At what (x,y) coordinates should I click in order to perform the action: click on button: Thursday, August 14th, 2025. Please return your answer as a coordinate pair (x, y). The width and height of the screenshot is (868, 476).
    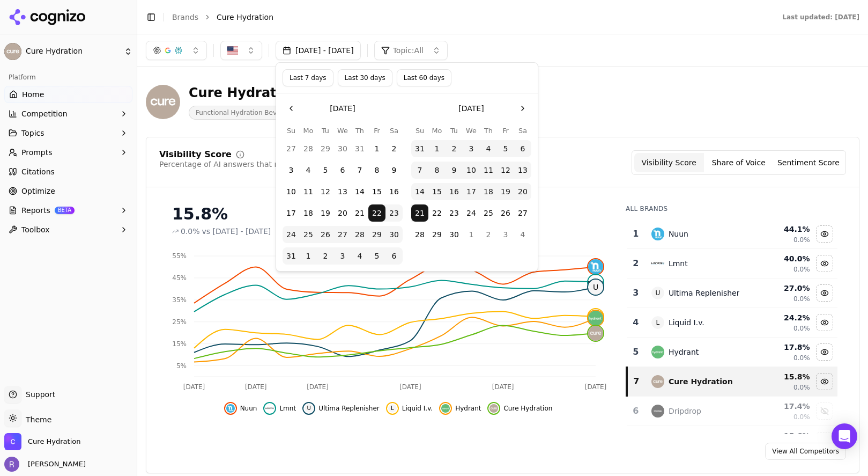
    Looking at the image, I should click on (360, 192).